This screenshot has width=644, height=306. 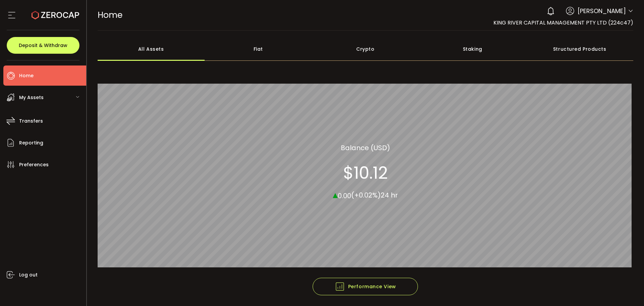 I want to click on span: Preferences, so click(x=34, y=164).